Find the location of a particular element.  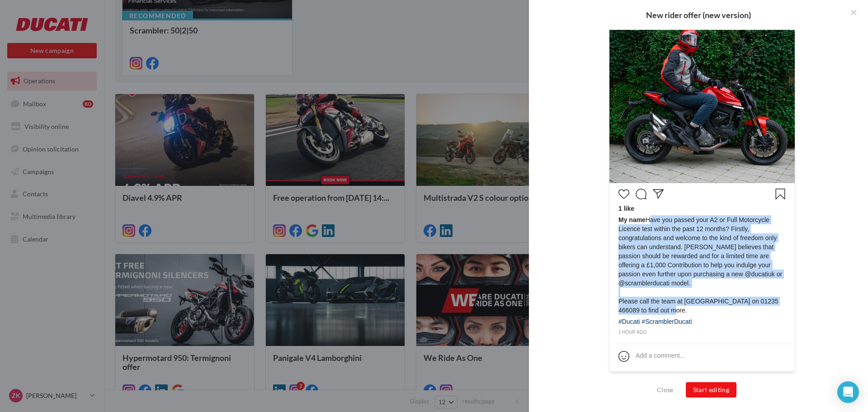

div: 1 like is located at coordinates (702, 210).